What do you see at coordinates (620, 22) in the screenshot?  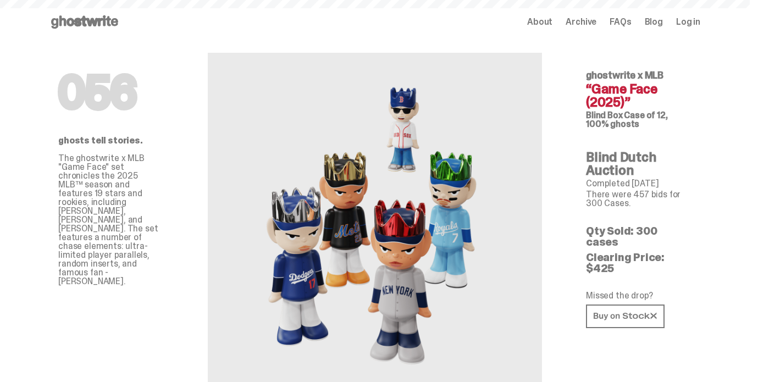 I see `span: FAQs` at bounding box center [620, 22].